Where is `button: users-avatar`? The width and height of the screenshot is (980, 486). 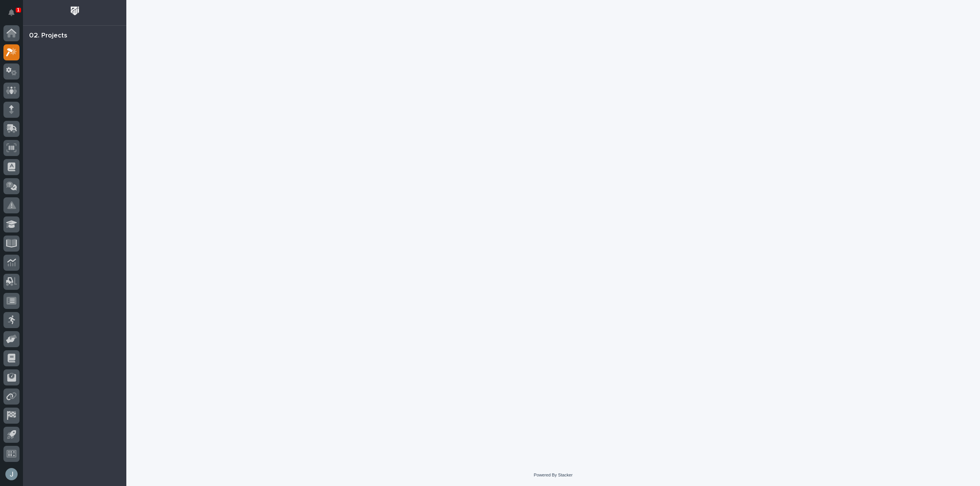 button: users-avatar is located at coordinates (12, 474).